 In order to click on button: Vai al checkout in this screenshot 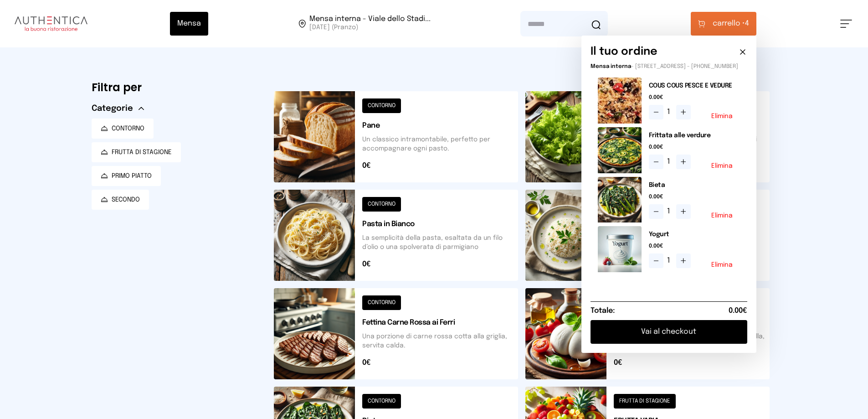, I will do `click(669, 332)`.